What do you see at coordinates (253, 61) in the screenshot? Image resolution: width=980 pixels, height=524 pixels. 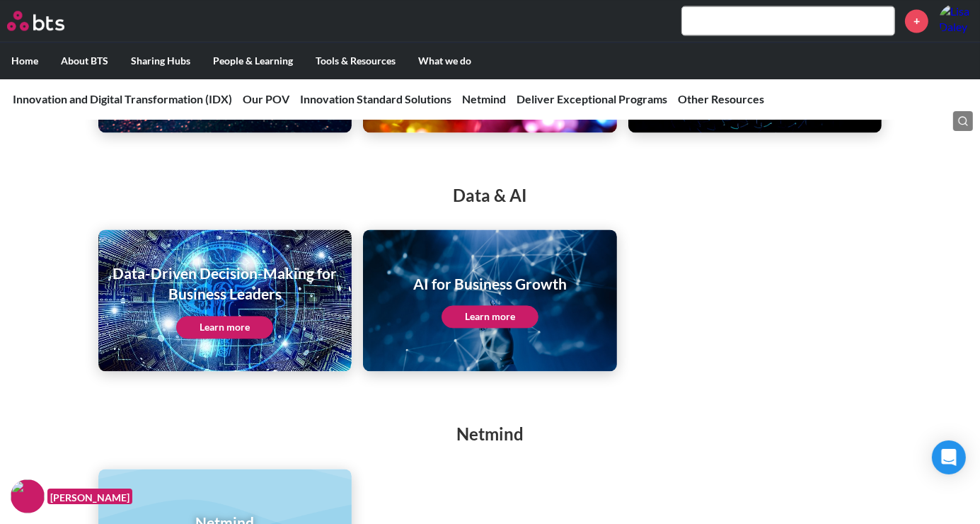 I see `label: People & Learning` at bounding box center [253, 61].